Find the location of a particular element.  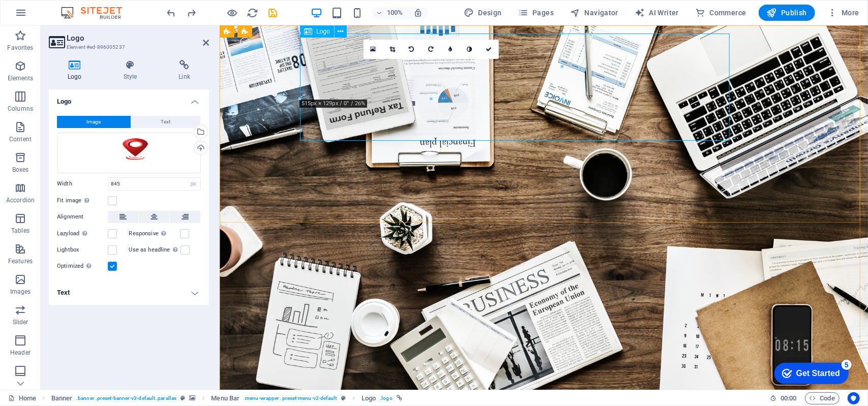

label: Width is located at coordinates (83, 183).